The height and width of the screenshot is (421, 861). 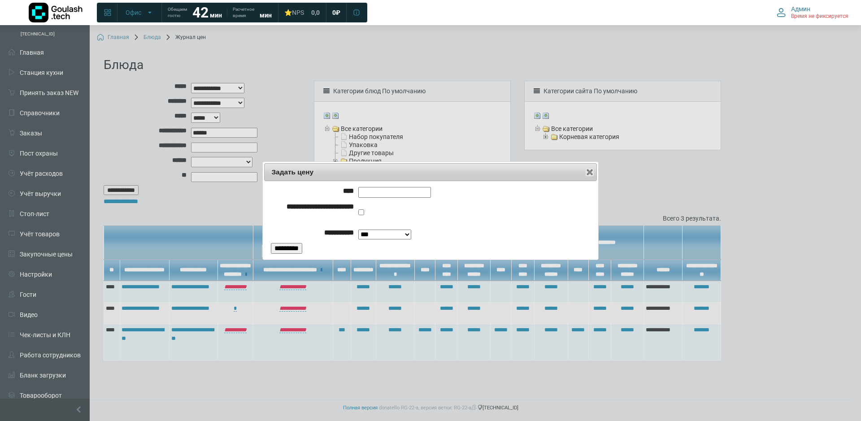 I want to click on a: Логотип компании Goulash.tech, so click(x=56, y=13).